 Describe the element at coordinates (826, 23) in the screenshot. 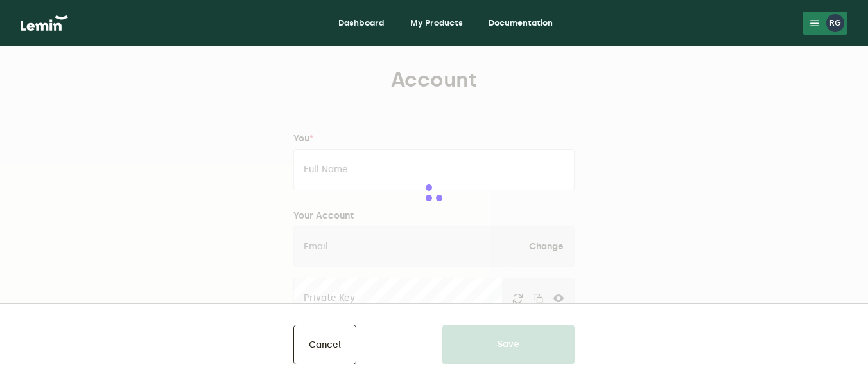

I see `button: RG` at that location.